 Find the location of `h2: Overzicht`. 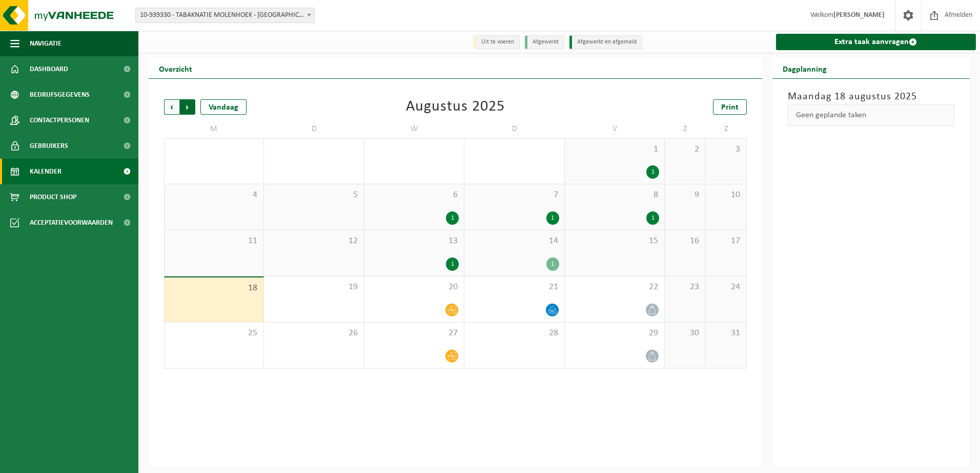

h2: Overzicht is located at coordinates (175, 68).